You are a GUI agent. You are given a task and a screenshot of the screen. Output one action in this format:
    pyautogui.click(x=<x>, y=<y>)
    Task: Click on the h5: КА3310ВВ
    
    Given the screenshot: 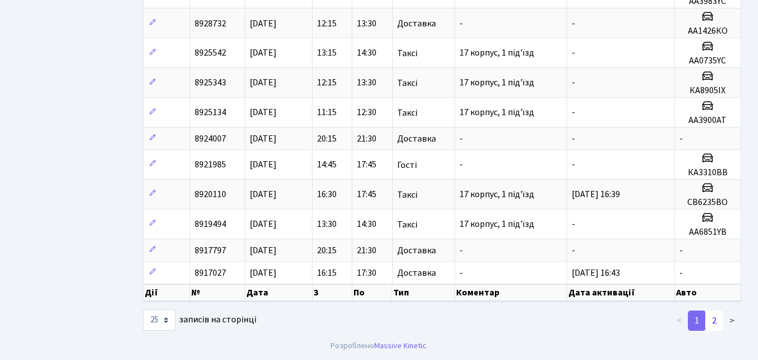 What is the action you would take?
    pyautogui.click(x=708, y=172)
    